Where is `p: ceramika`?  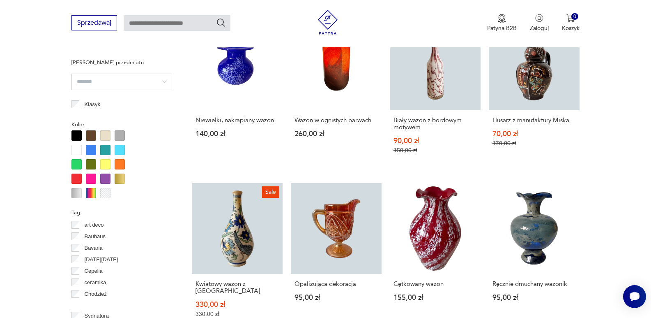
p: ceramika is located at coordinates (95, 282).